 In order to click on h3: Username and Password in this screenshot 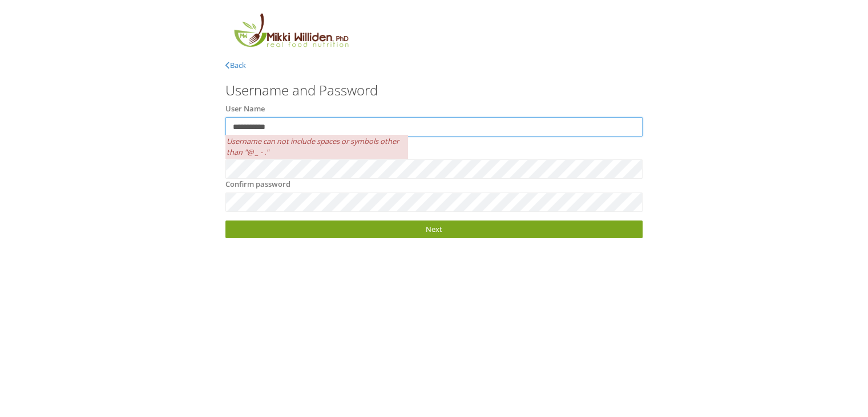, I will do `click(434, 90)`.